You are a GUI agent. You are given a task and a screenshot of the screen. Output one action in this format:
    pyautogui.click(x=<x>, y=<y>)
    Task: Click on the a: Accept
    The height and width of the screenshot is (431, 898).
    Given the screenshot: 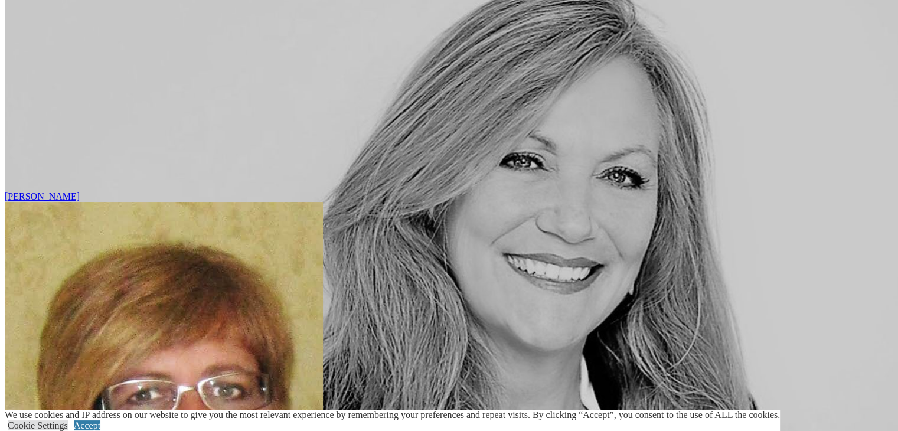 What is the action you would take?
    pyautogui.click(x=87, y=425)
    